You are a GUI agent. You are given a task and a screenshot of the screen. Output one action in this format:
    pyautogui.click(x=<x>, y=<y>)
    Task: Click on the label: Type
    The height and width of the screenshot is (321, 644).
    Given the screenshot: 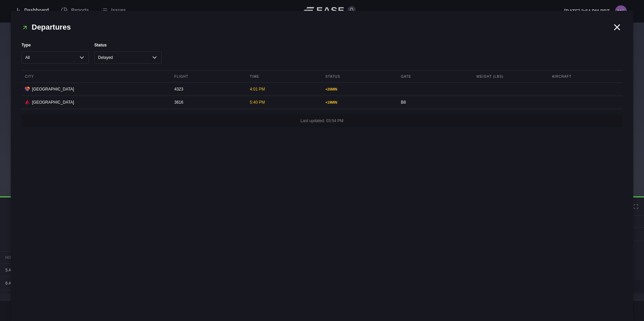 What is the action you would take?
    pyautogui.click(x=55, y=45)
    